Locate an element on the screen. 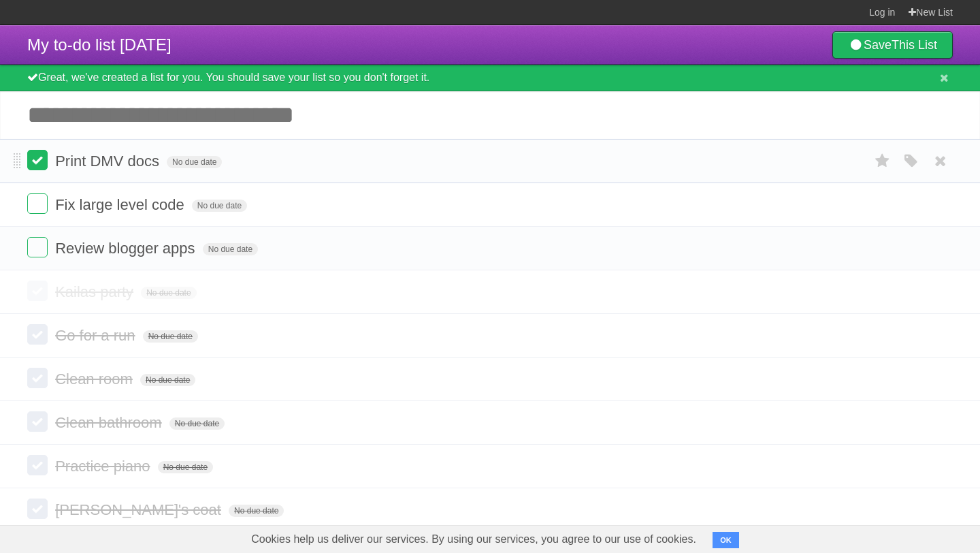  span: Cookies help us deliver our services. By using our services, you agree to our use of cookies. is located at coordinates (474, 539).